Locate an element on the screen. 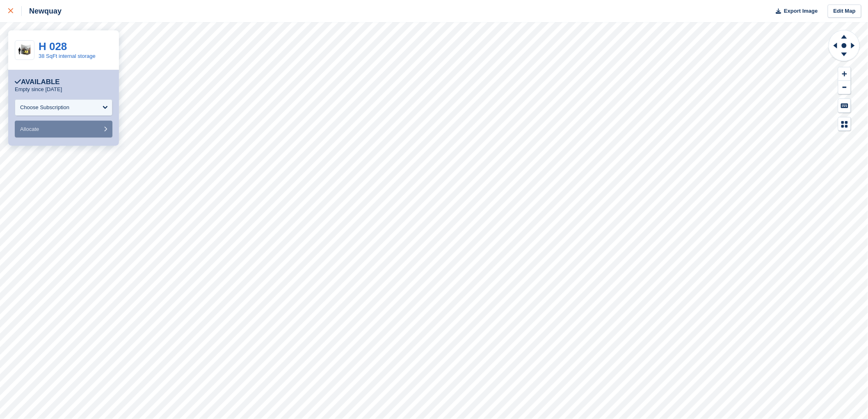 Image resolution: width=868 pixels, height=419 pixels. button: Export Image is located at coordinates (795, 11).